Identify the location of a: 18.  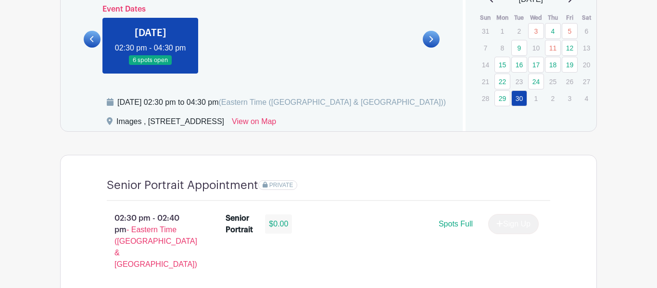
(553, 64).